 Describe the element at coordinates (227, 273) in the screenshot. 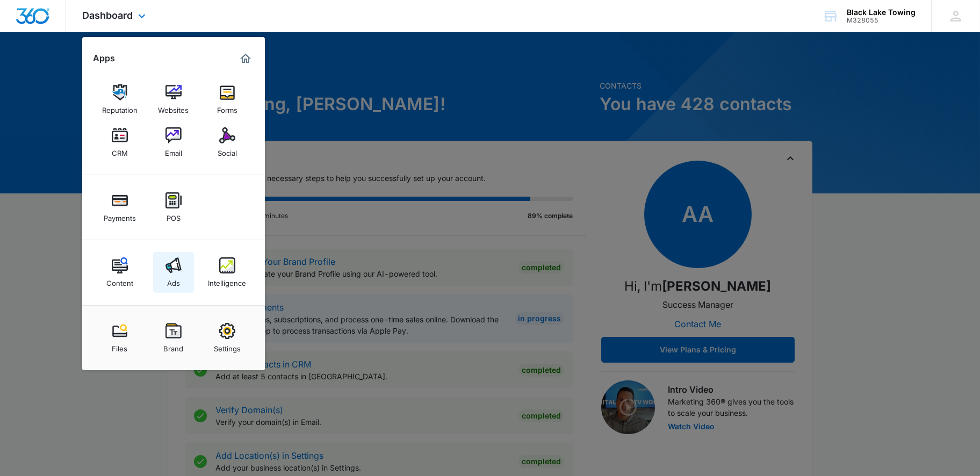

I see `a: Intelligence` at that location.